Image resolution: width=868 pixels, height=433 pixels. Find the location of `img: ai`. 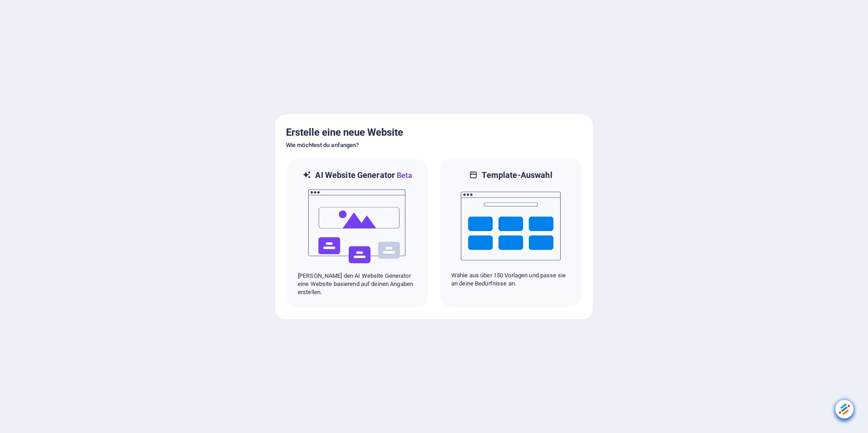

img: ai is located at coordinates (357, 226).